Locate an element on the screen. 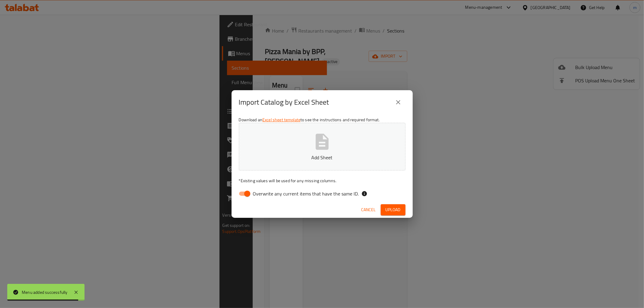  span: Cancel is located at coordinates (368, 210).